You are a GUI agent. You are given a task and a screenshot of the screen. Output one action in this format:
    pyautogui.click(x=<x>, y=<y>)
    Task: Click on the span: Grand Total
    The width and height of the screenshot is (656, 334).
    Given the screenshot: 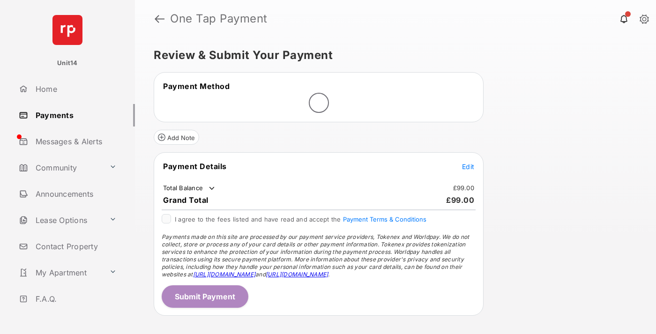 What is the action you would take?
    pyautogui.click(x=186, y=200)
    